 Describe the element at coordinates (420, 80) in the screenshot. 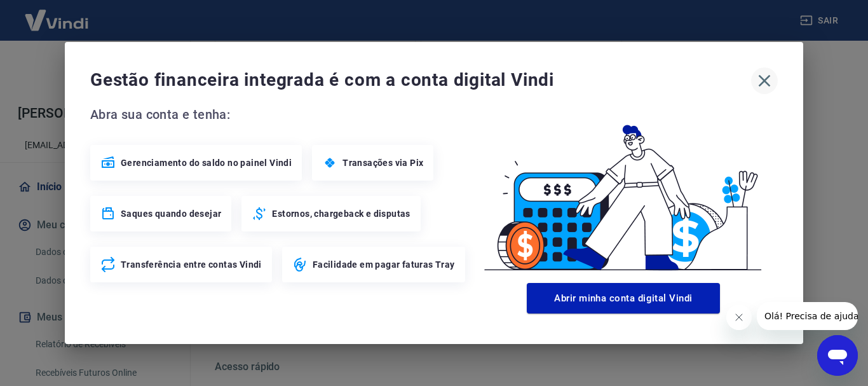

I see `span: Gestão financeira integrada é com a conta digital Vindi` at that location.